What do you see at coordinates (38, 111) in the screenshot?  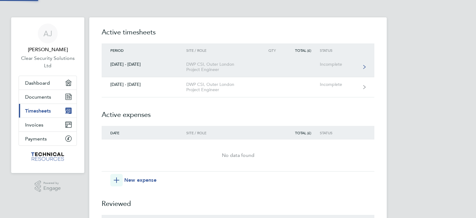 I see `span: Timesheets` at bounding box center [38, 111].